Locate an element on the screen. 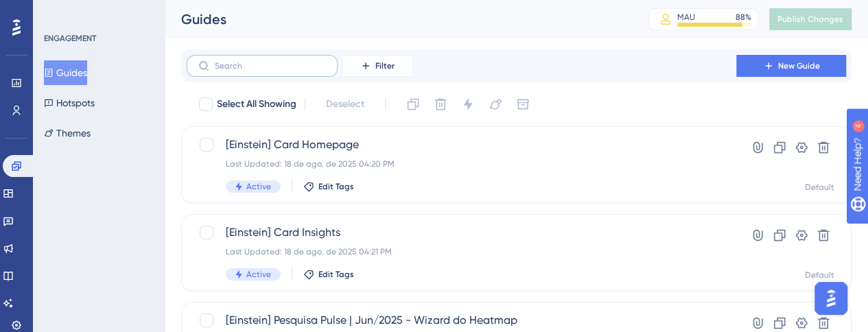 The width and height of the screenshot is (868, 332). button: Filter is located at coordinates (378, 66).